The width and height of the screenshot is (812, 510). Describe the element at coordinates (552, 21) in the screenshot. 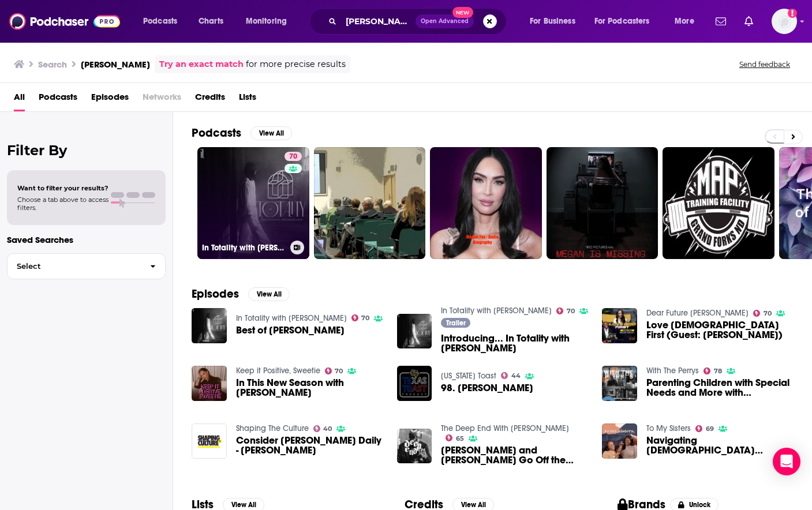

I see `span: For Business` at that location.